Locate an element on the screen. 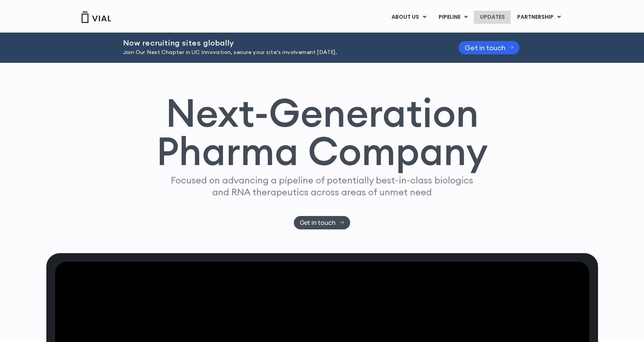  a: PARTNERSHIPMenu Toggle is located at coordinates (539, 17).